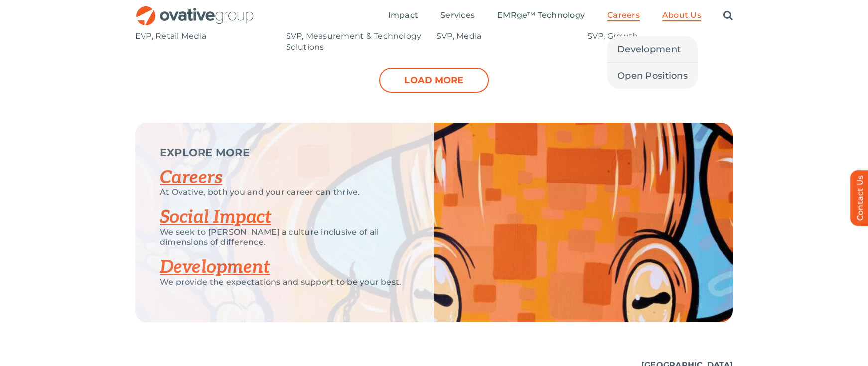 Image resolution: width=868 pixels, height=366 pixels. What do you see at coordinates (457, 15) in the screenshot?
I see `span: Services` at bounding box center [457, 15].